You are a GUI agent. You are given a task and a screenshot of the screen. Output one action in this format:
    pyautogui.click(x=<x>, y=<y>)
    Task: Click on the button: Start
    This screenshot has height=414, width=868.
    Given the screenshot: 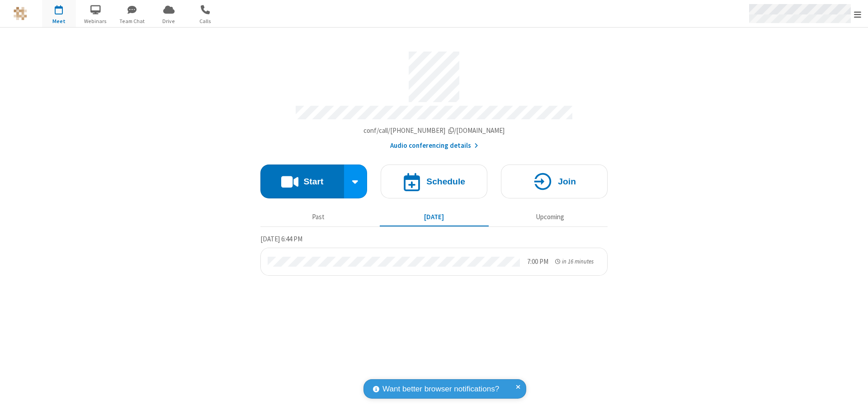 What is the action you would take?
    pyautogui.click(x=302, y=182)
    